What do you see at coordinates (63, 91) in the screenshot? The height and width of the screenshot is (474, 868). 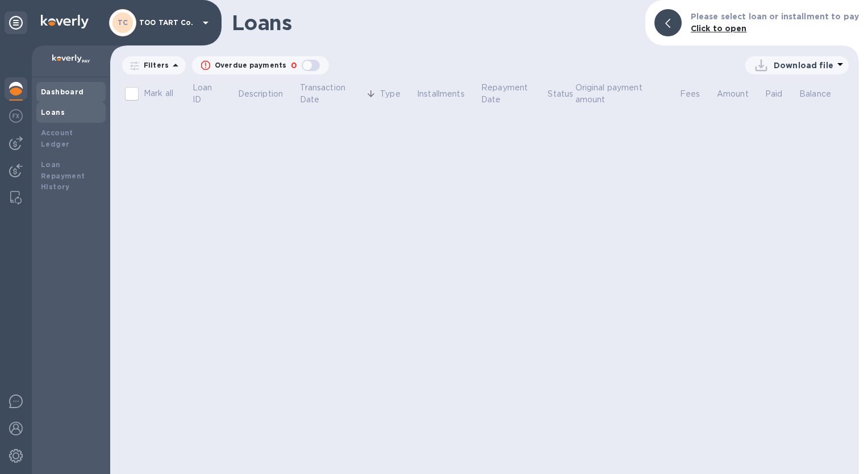 I see `b: Dashboard` at bounding box center [63, 91].